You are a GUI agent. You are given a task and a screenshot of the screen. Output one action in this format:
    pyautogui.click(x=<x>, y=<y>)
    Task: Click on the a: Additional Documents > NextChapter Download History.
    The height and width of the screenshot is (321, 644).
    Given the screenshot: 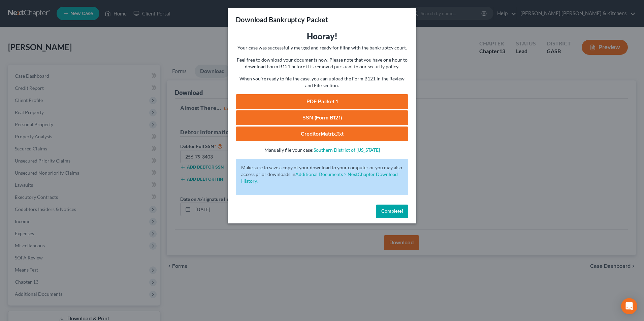 What is the action you would take?
    pyautogui.click(x=319, y=177)
    